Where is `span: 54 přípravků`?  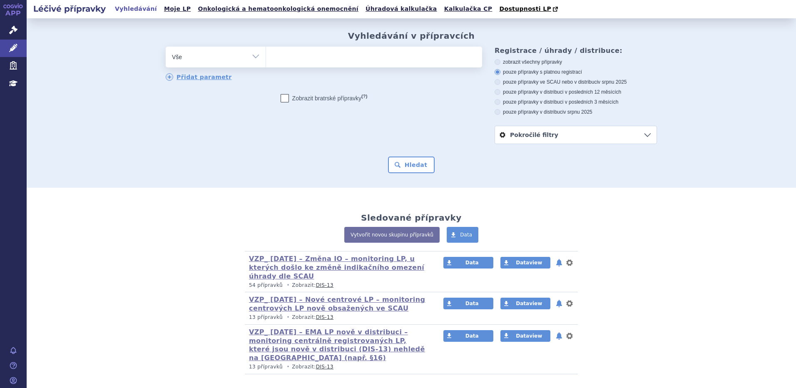
span: 54 přípravků is located at coordinates (266, 285).